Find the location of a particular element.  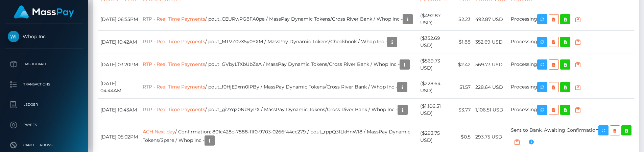

p: Payees is located at coordinates (44, 125).